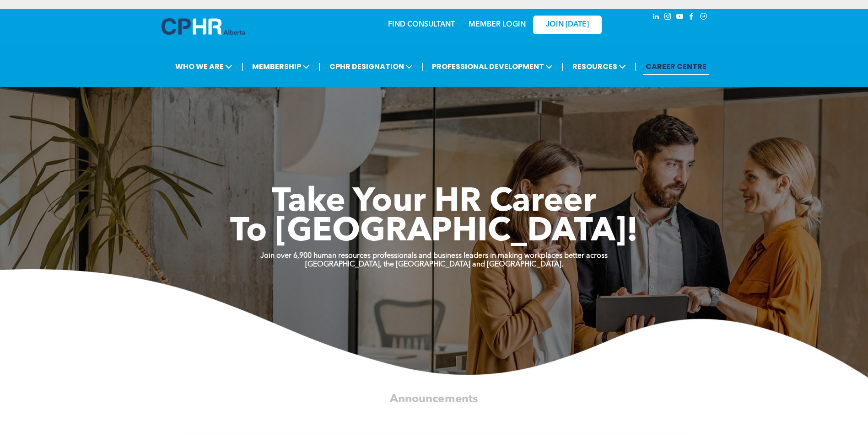 This screenshot has height=436, width=868. I want to click on strong: Join over 6,900 human resources professionals and business leaders in making workplaces better ac..., so click(434, 256).